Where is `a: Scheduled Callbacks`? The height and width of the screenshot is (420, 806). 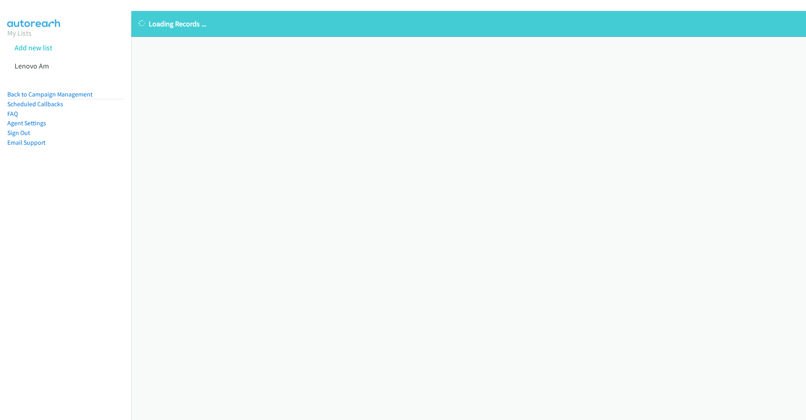
a: Scheduled Callbacks is located at coordinates (35, 104).